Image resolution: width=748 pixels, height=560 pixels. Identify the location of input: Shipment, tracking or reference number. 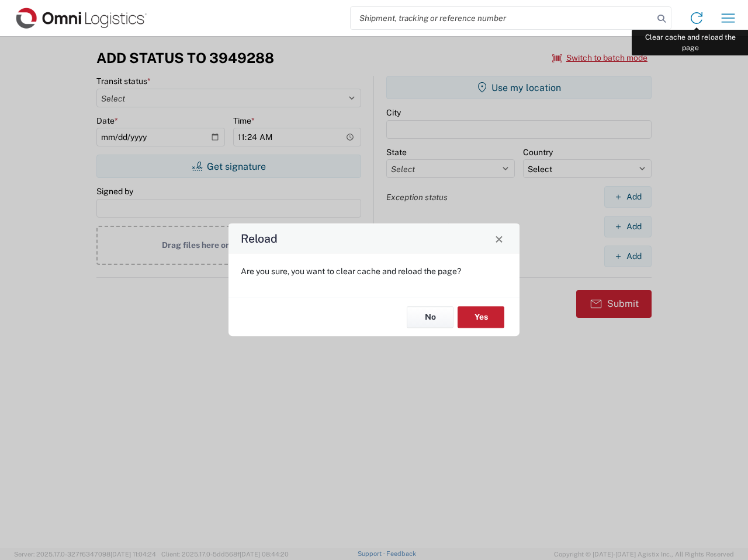
(502, 18).